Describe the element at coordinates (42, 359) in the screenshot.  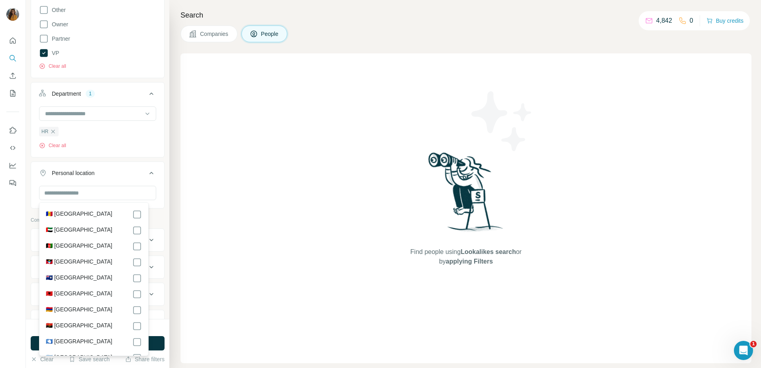
I see `button: Clear` at that location.